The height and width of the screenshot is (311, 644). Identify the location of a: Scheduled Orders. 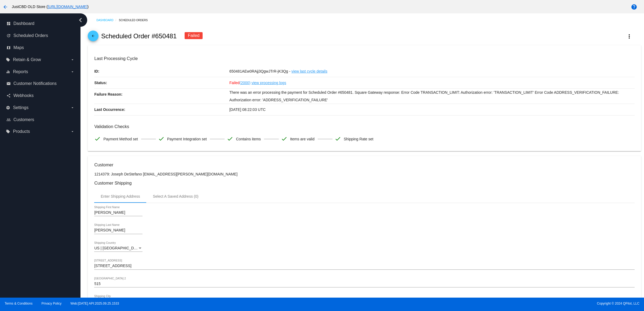
(135, 20).